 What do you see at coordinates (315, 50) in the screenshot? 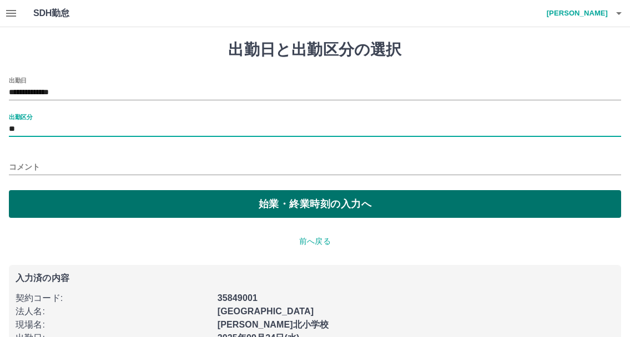
I see `h1: 出勤日と出勤区分の選択` at bounding box center [315, 50].